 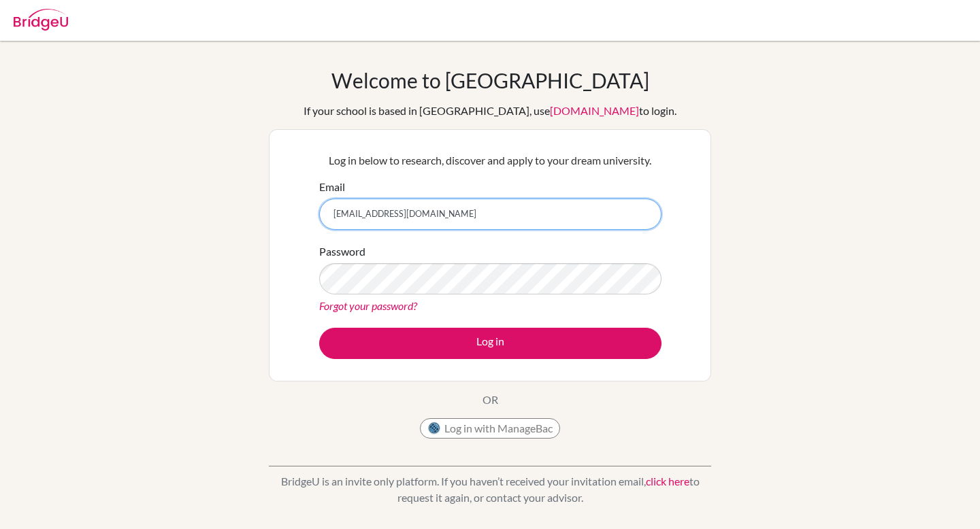 What do you see at coordinates (41, 20) in the screenshot?
I see `img: Bridge-U` at bounding box center [41, 20].